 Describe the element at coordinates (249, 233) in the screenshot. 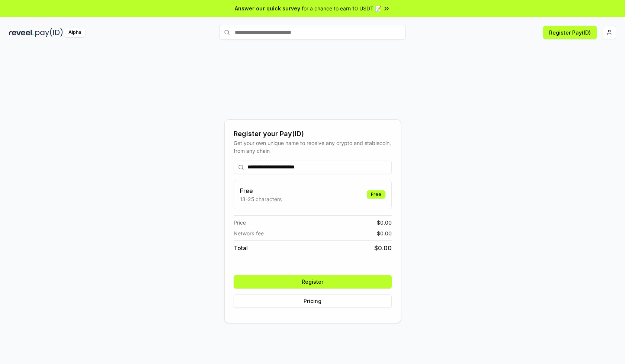

I see `span: Network fee` at that location.